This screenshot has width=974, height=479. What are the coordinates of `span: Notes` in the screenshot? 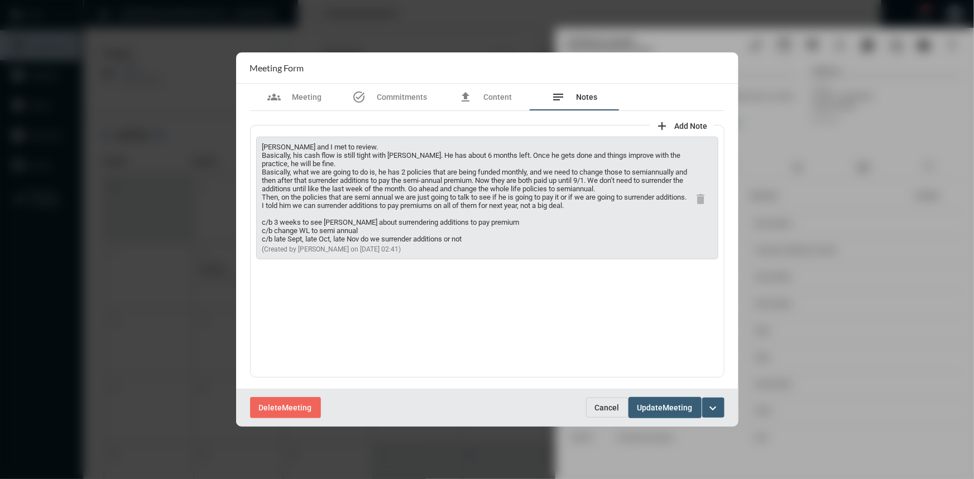 It's located at (587, 97).